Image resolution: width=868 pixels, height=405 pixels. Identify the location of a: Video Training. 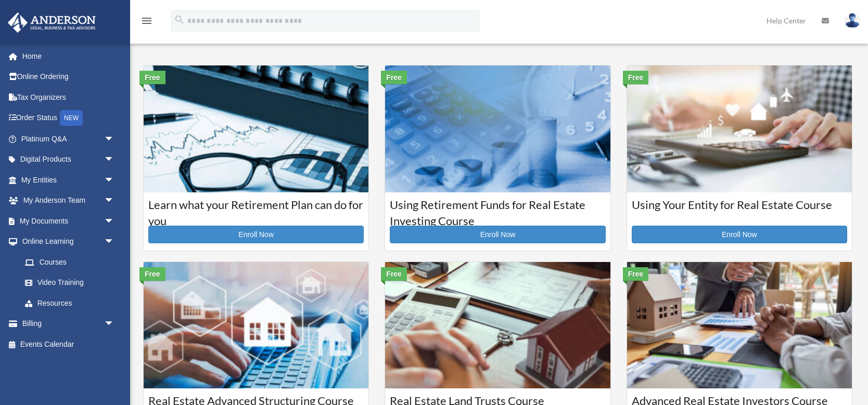
(72, 284).